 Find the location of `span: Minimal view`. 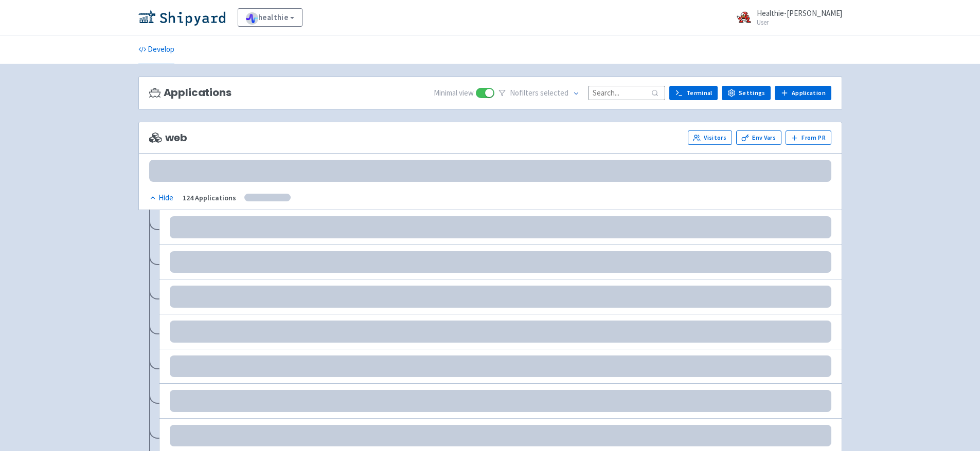

span: Minimal view is located at coordinates (453, 93).